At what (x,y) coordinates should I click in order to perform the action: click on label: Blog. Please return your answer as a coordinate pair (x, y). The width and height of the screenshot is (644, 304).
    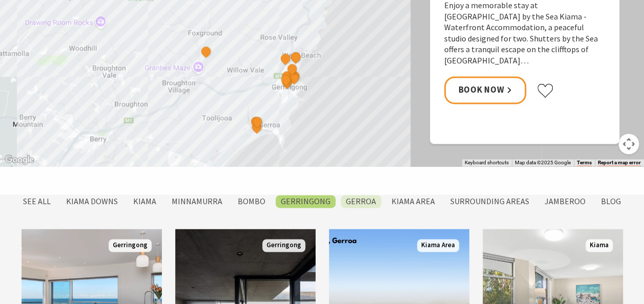
    Looking at the image, I should click on (611, 201).